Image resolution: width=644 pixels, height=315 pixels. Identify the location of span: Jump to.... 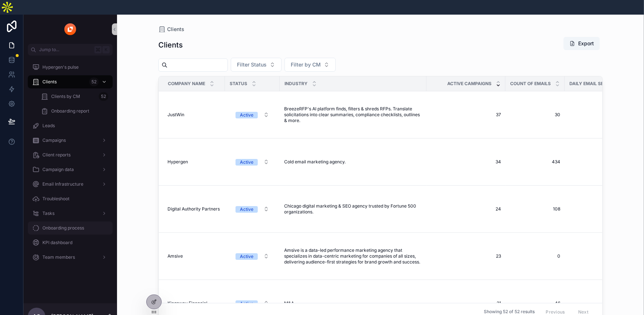
(65, 50).